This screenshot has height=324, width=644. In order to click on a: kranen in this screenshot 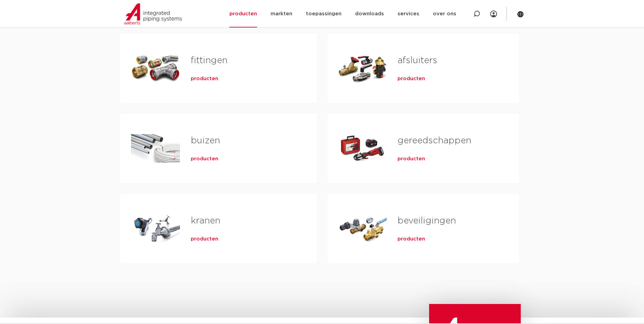, I will do `click(206, 221)`.